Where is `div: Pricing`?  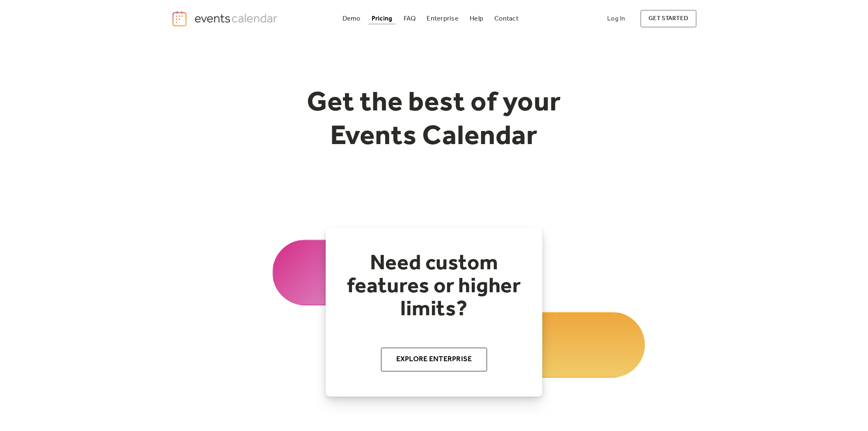 div: Pricing is located at coordinates (382, 18).